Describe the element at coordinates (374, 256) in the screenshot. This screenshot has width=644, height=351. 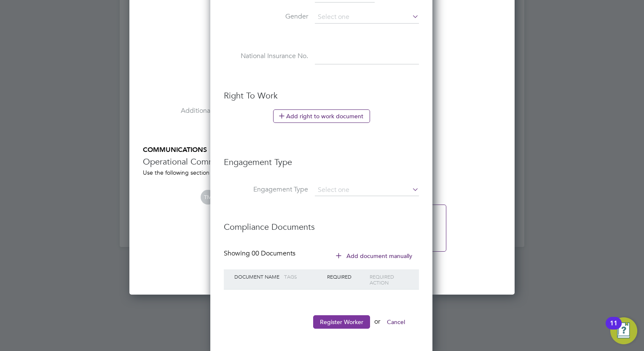
I see `button: Add document manually` at that location.